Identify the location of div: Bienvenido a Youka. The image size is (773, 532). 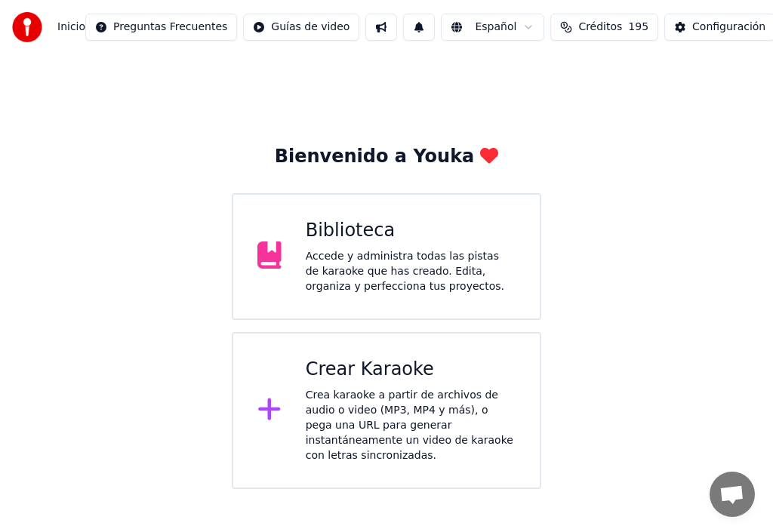
(386, 157).